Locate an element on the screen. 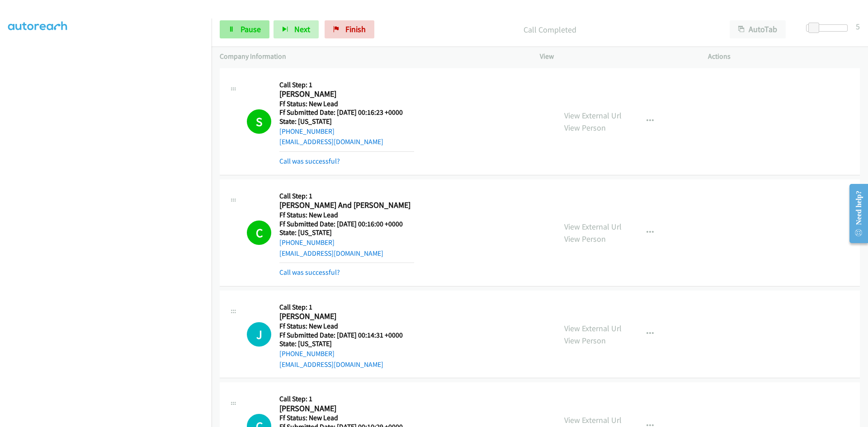 Image resolution: width=868 pixels, height=427 pixels. div: 5 is located at coordinates (857, 26).